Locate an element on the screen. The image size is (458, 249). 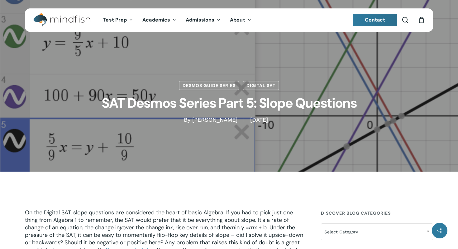
span: y is located at coordinates (121, 227).